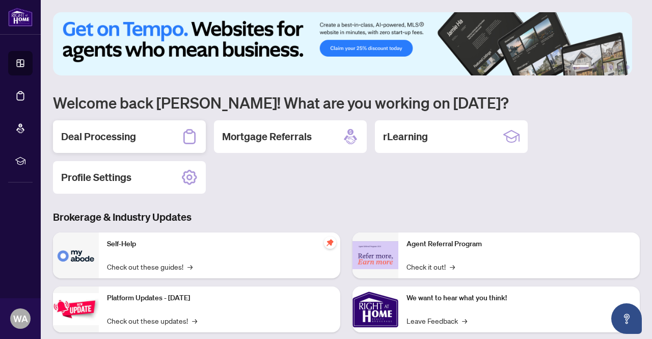 The image size is (652, 339). Describe the element at coordinates (595, 67) in the screenshot. I see `button: 2` at that location.